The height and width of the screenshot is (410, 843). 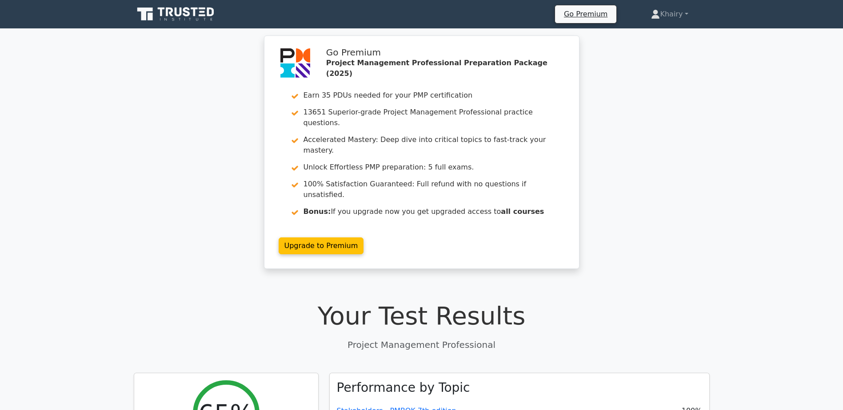 I want to click on a: Khairy, so click(x=669, y=14).